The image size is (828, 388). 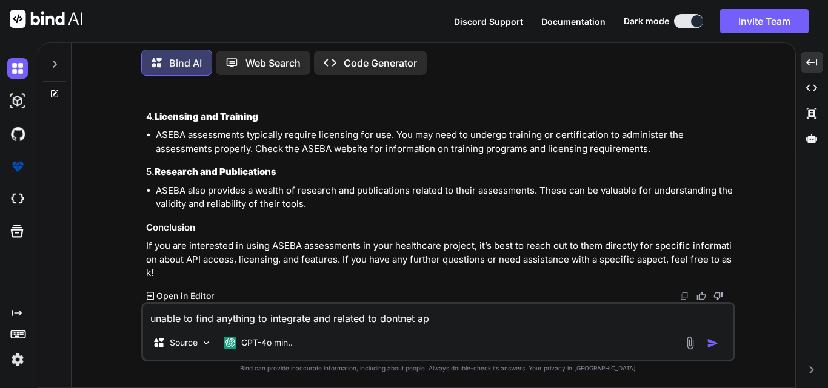 What do you see at coordinates (689, 343) in the screenshot?
I see `img: attachment` at bounding box center [689, 343].